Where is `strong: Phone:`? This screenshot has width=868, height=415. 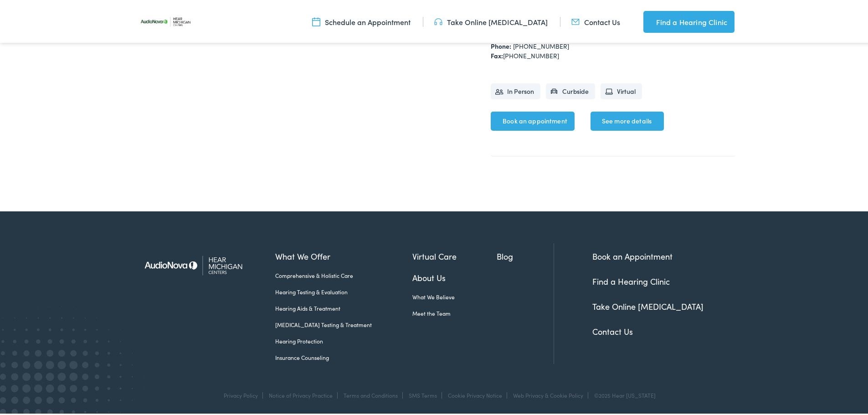 strong: Phone: is located at coordinates (501, 44).